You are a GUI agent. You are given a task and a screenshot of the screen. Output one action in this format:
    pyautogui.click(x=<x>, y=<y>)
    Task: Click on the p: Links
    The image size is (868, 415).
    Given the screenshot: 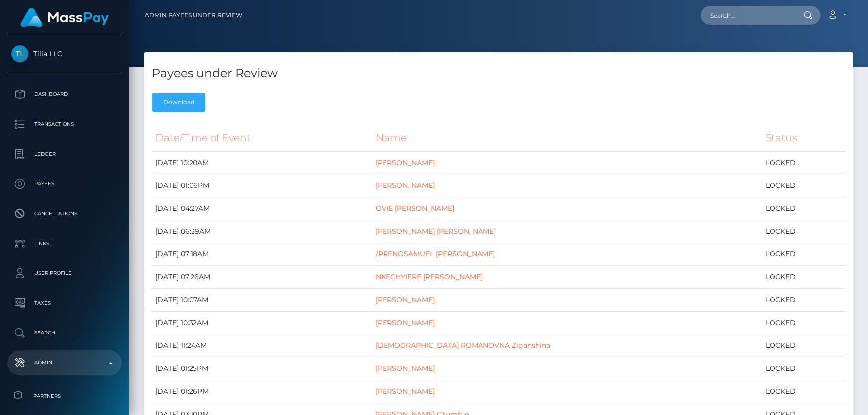 What is the action you would take?
    pyautogui.click(x=65, y=244)
    